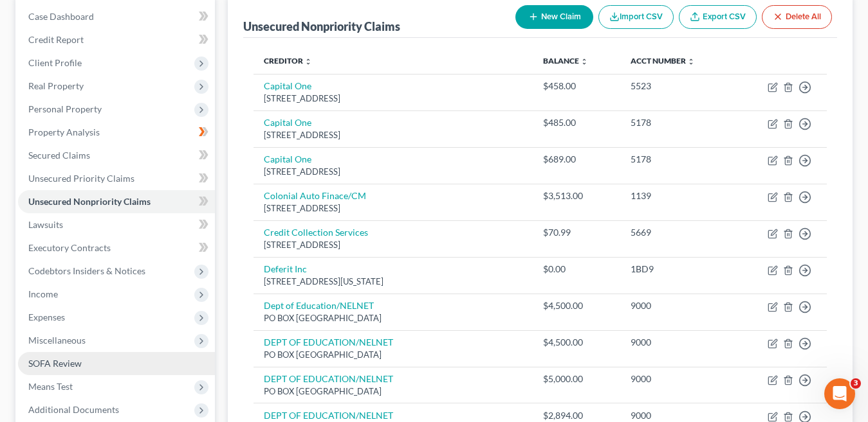 The image size is (868, 422). What do you see at coordinates (54, 363) in the screenshot?
I see `span: SOFA Review` at bounding box center [54, 363].